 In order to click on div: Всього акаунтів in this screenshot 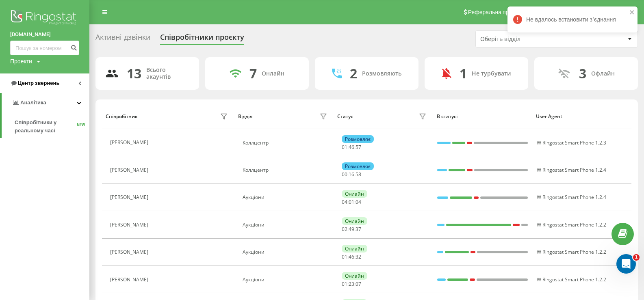, I will do `click(168, 73)`.